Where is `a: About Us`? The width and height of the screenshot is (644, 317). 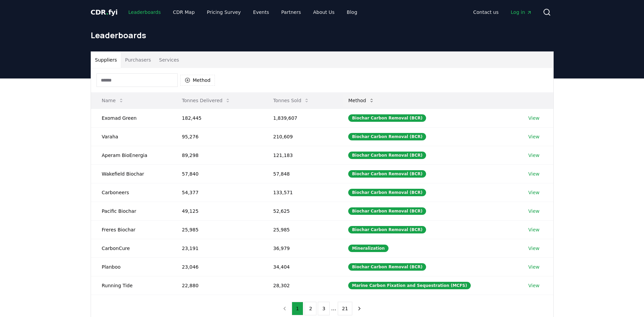 a: About Us is located at coordinates (323, 12).